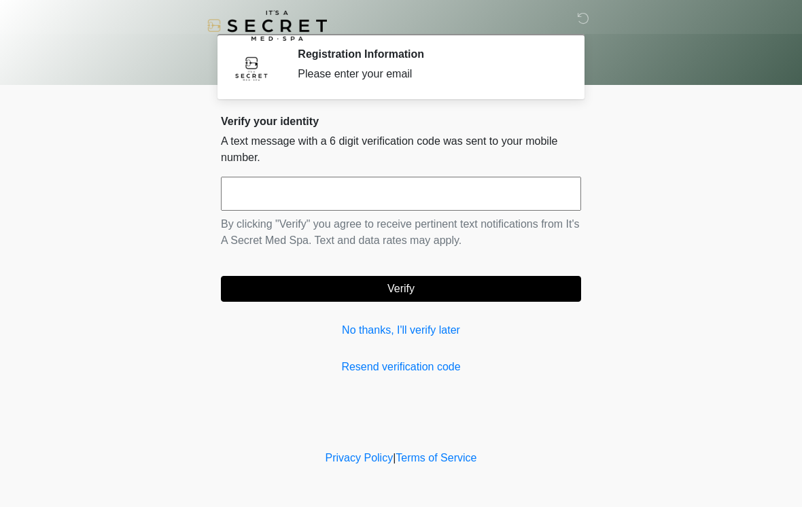 The width and height of the screenshot is (802, 507). I want to click on h2: Verify your identity, so click(401, 121).